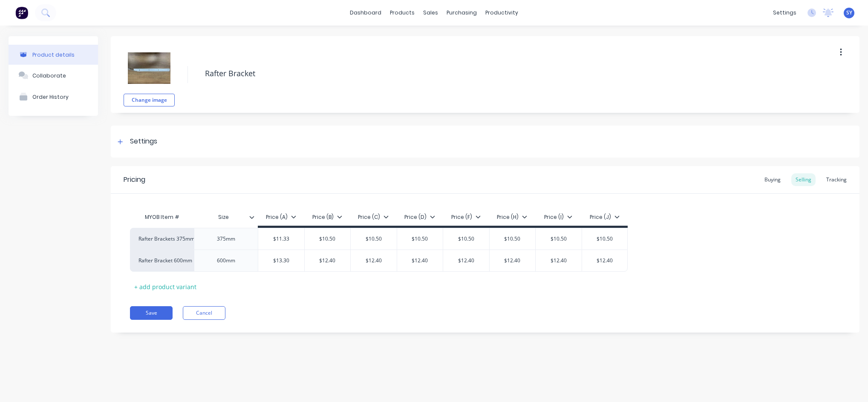  I want to click on div: Order History, so click(50, 96).